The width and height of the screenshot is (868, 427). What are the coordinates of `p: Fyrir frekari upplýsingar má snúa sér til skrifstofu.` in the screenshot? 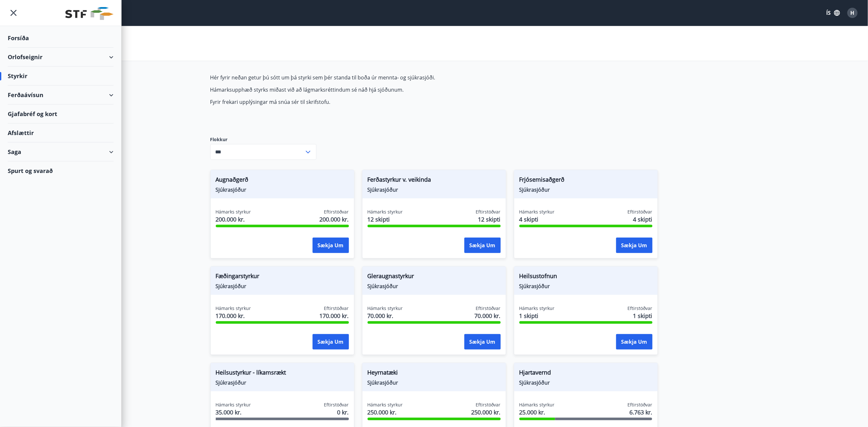 It's located at (362, 102).